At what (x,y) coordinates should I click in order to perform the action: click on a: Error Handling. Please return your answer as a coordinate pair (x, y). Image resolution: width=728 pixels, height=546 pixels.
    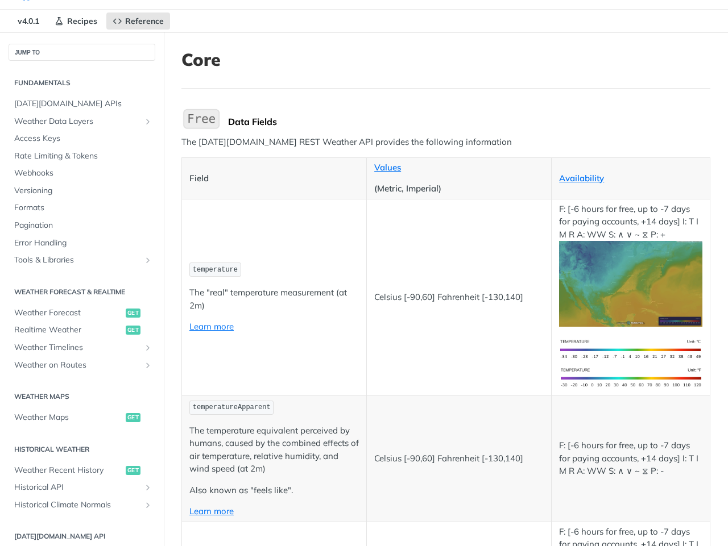
    Looking at the image, I should click on (82, 243).